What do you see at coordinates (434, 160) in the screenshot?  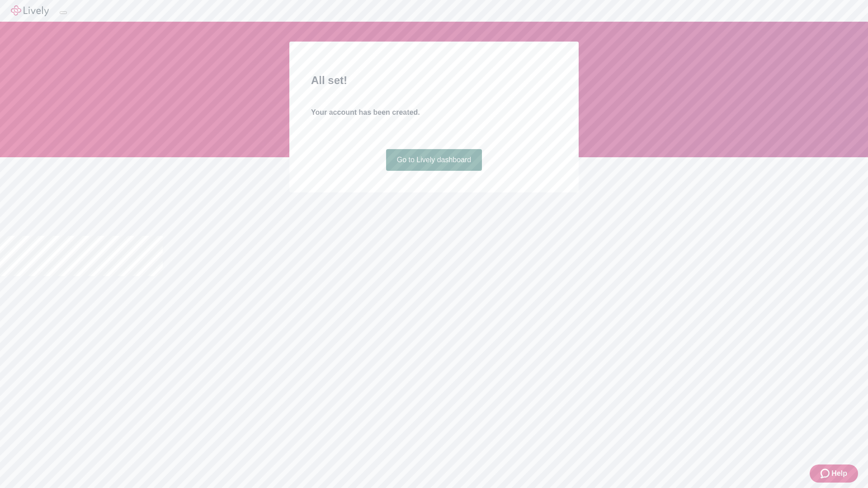 I see `a: Go to Lively dashboard` at bounding box center [434, 160].